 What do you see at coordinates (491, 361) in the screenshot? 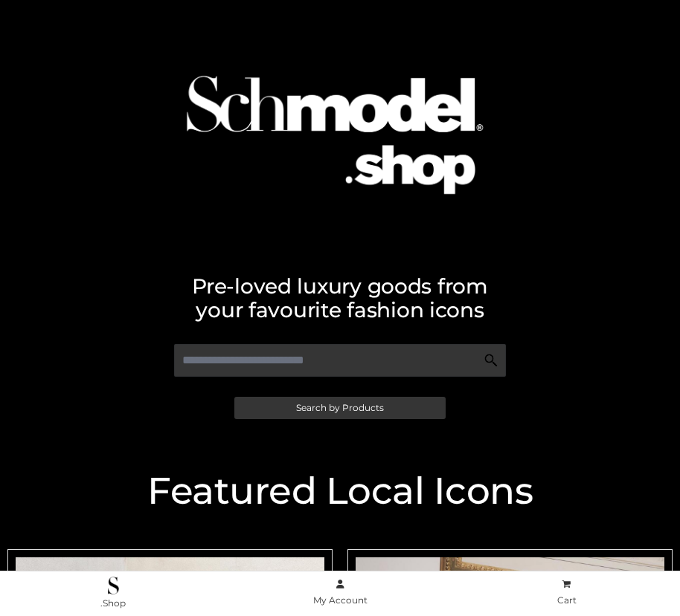
I see `img: Search Icon` at bounding box center [491, 361].